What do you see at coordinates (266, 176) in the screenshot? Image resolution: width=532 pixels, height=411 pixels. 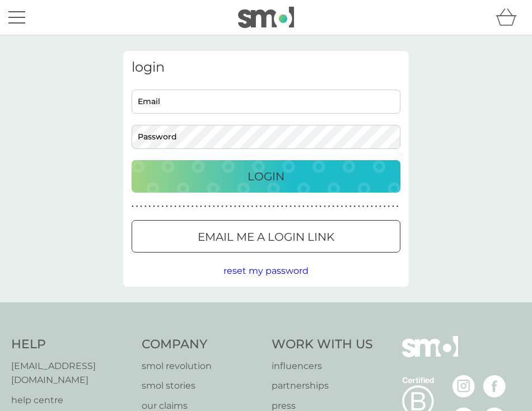 I see `p: Login` at bounding box center [266, 176].